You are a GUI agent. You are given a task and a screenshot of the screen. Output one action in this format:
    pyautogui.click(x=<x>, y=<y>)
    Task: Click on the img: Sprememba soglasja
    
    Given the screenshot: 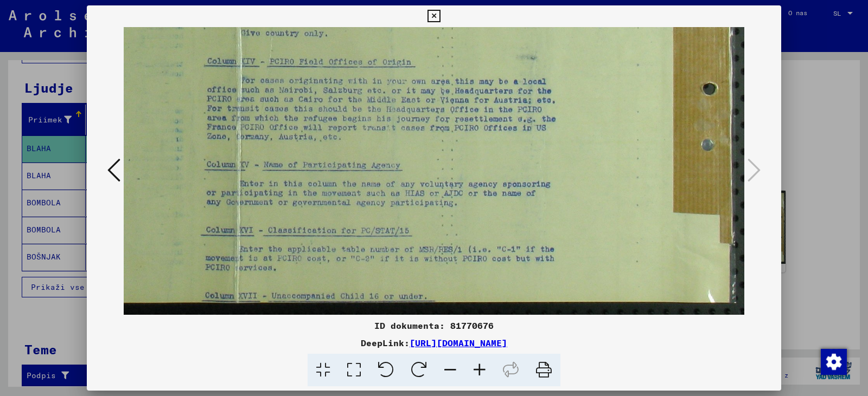 What is the action you would take?
    pyautogui.click(x=834, y=362)
    